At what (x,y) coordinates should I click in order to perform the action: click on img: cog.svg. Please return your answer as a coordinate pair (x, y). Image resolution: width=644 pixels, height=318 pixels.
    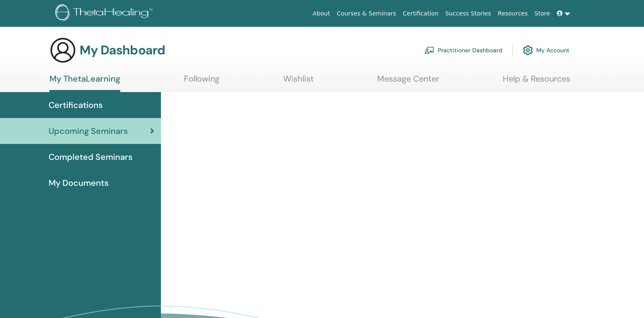
    Looking at the image, I should click on (528, 50).